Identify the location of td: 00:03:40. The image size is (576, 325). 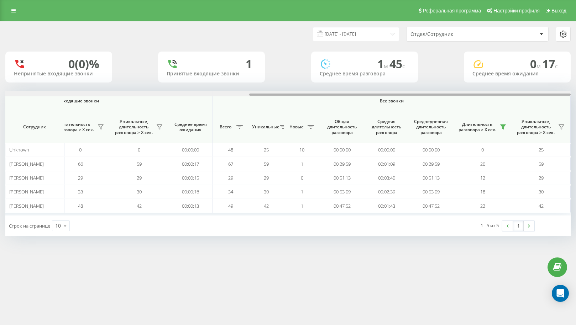
(386, 178).